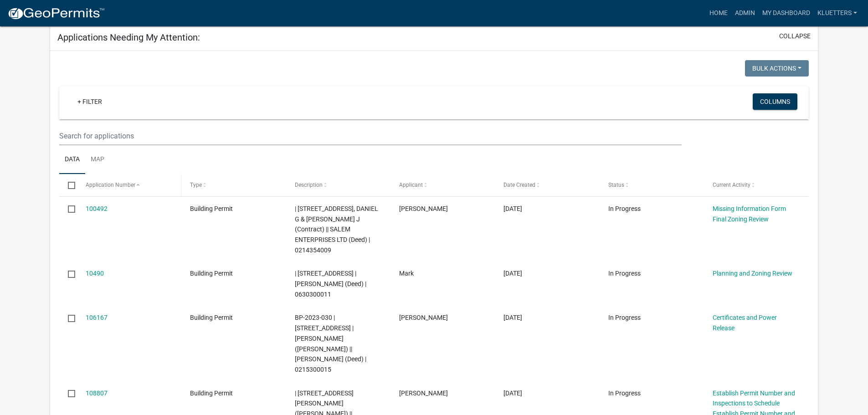 This screenshot has height=415, width=868. Describe the element at coordinates (94, 273) in the screenshot. I see `a: 10490` at that location.